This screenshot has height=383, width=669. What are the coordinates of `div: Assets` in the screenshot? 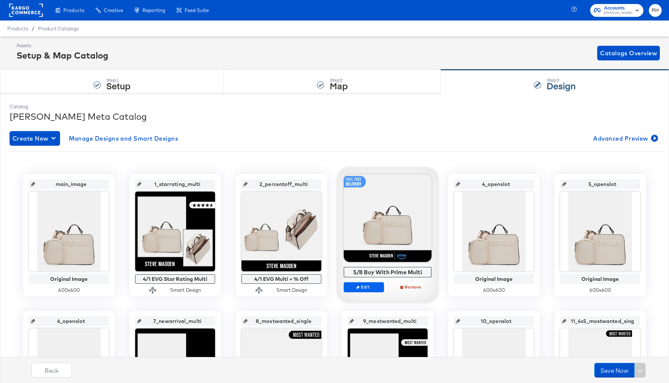 It's located at (62, 45).